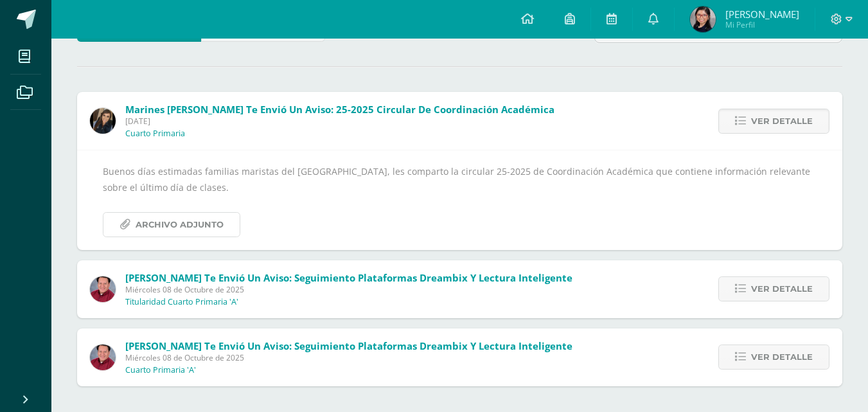 The image size is (868, 412). I want to click on span: Archivo Adjunto, so click(179, 224).